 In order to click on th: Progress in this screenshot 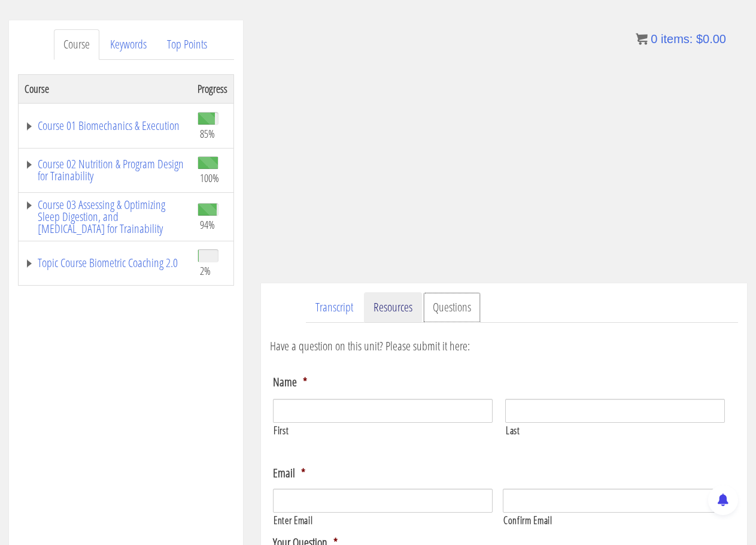, I will do `click(212, 89)`.